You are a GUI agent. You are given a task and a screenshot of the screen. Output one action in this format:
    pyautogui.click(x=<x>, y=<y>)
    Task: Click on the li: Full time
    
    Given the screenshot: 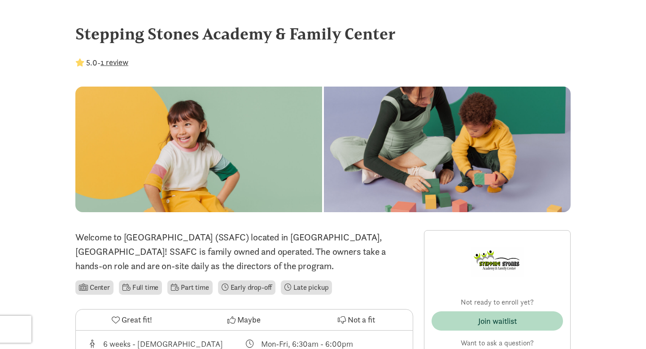 What is the action you would take?
    pyautogui.click(x=140, y=288)
    